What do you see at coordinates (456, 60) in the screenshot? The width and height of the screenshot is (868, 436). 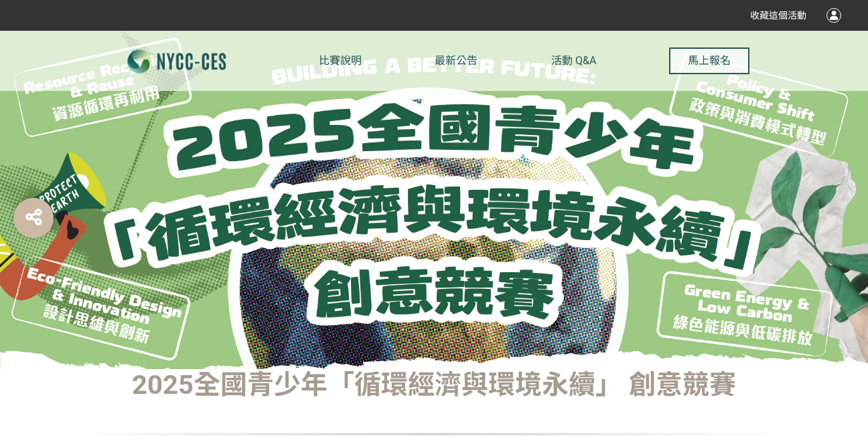 I see `span: 最新公告` at bounding box center [456, 60].